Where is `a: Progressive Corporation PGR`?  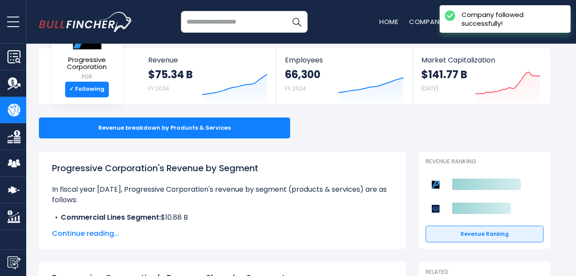 a: Progressive Corporation PGR is located at coordinates (87, 51).